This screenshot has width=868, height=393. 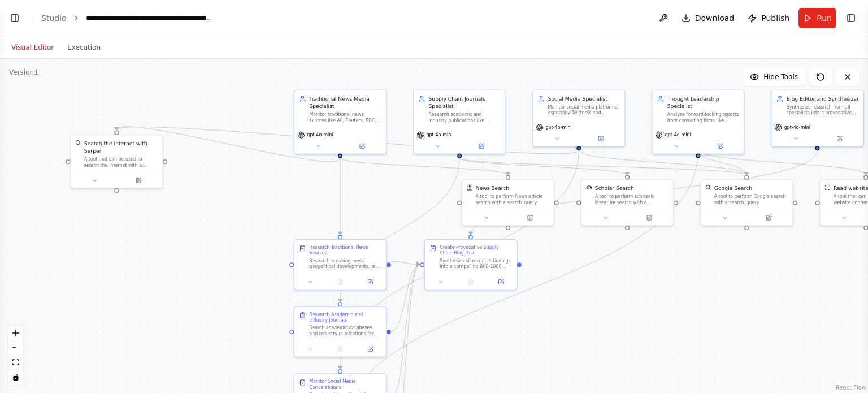 What do you see at coordinates (345, 102) in the screenshot?
I see `div: Traditional News Media Specialist` at bounding box center [345, 102].